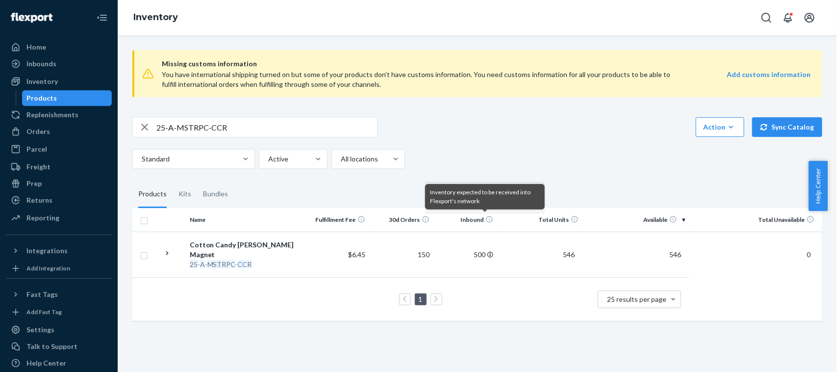 The width and height of the screenshot is (837, 372). I want to click on em: 25, so click(194, 264).